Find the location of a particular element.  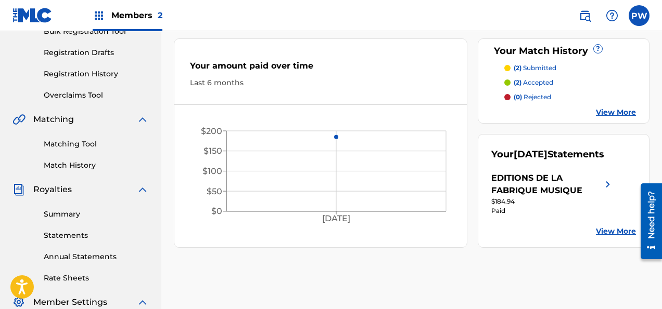

a: Registration Drafts is located at coordinates (96, 53).